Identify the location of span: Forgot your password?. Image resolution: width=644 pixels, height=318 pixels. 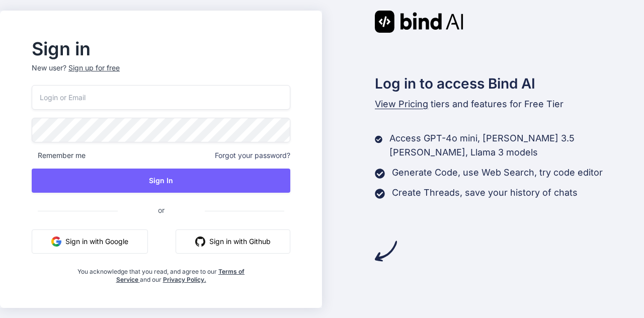
(253, 155).